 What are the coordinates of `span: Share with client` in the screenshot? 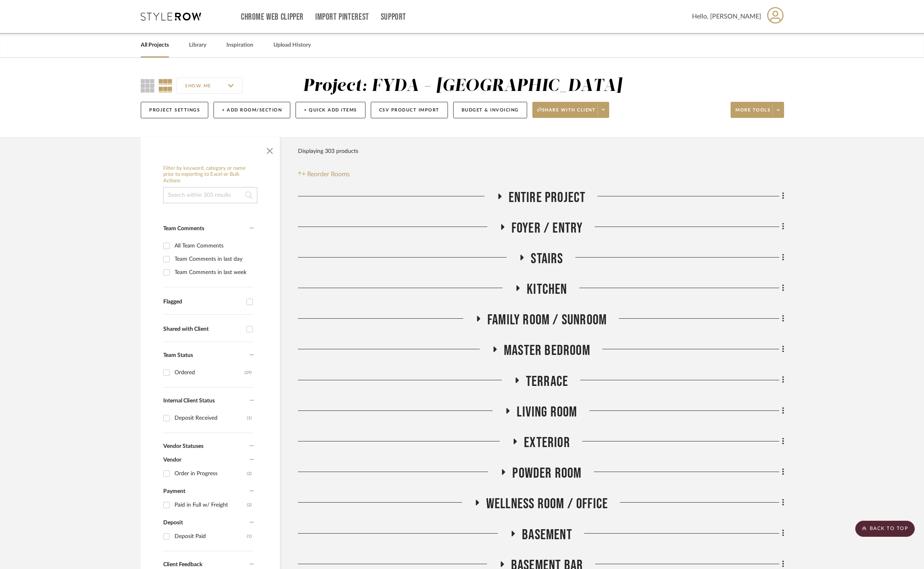 It's located at (567, 113).